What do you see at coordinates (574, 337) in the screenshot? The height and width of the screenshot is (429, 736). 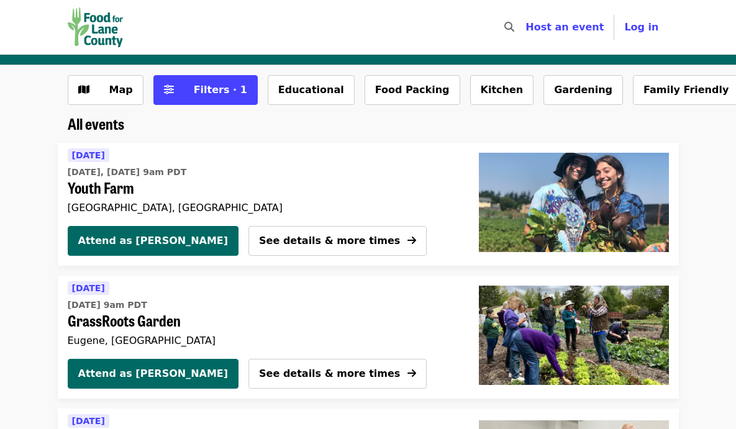 I see `a: GrassRoots Garden` at bounding box center [574, 337].